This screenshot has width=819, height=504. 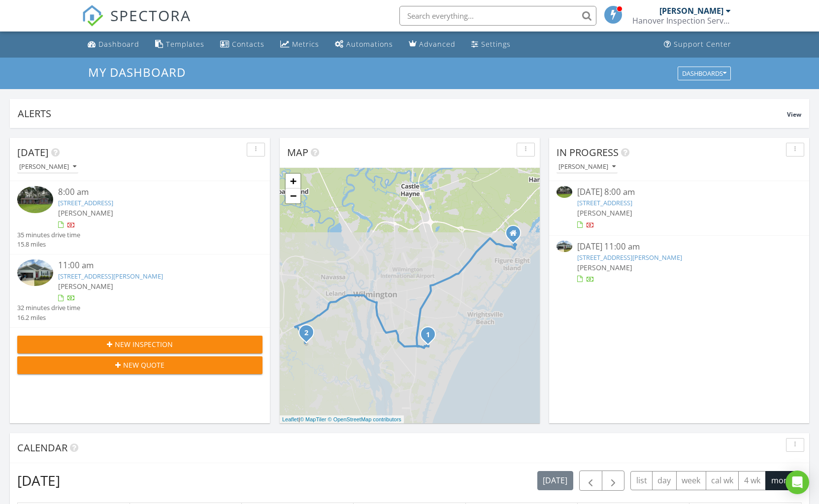 What do you see at coordinates (143, 344) in the screenshot?
I see `span: New Inspection` at bounding box center [143, 344].